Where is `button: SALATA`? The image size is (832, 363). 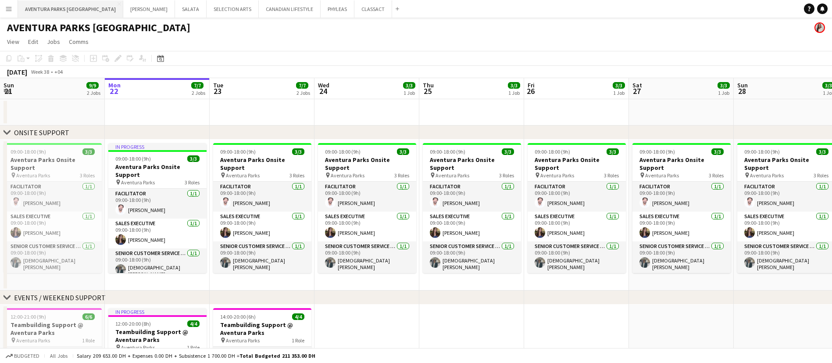 button: SALATA is located at coordinates (191, 9).